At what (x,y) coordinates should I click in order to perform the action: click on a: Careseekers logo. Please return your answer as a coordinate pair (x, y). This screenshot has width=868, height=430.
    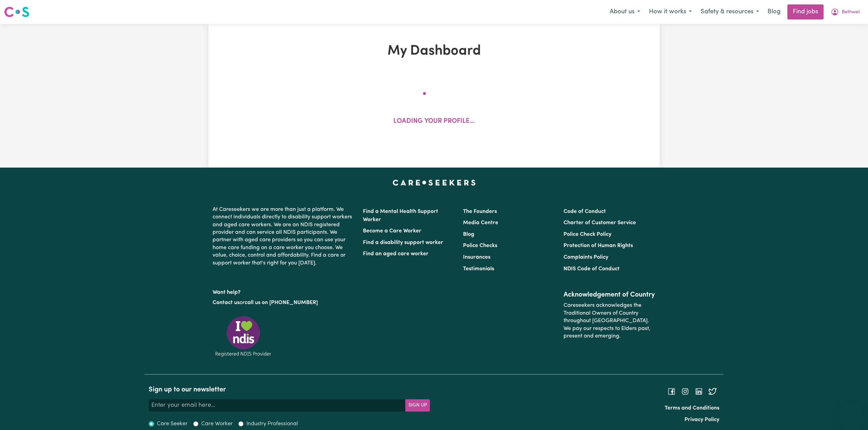
    Looking at the image, I should click on (16, 12).